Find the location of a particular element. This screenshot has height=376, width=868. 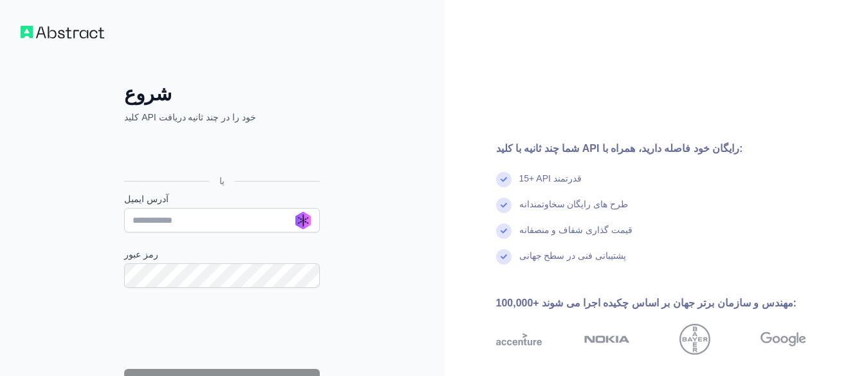

div: ورود به سیستم با Google. در زبانه جدید باز می‌شود is located at coordinates (221, 152).